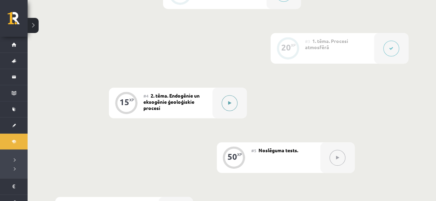  Describe the element at coordinates (326, 44) in the screenshot. I see `span: 1. tēma. Procesi atmosfērā` at that location.